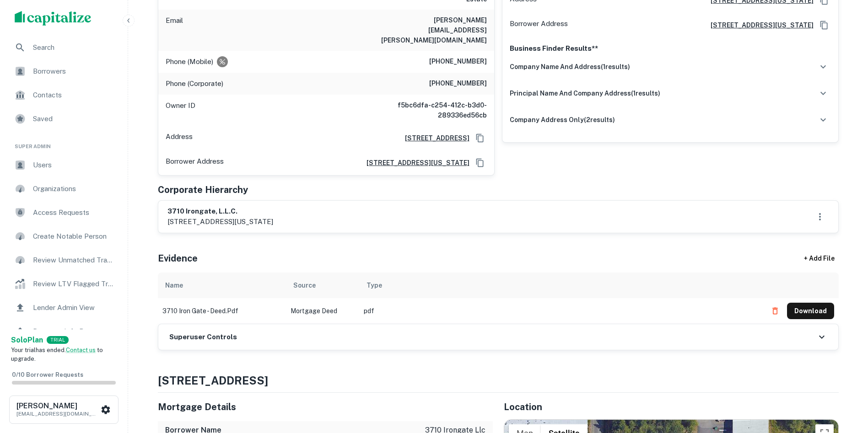  What do you see at coordinates (74, 308) in the screenshot?
I see `span: Lender Admin View` at bounding box center [74, 308].